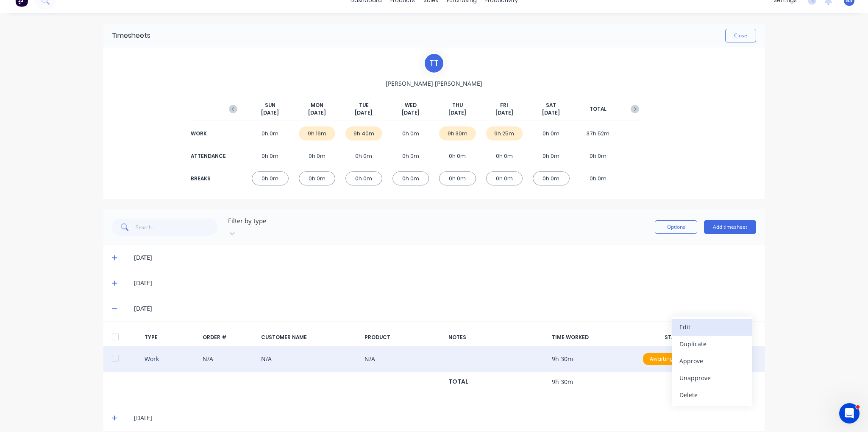 Image resolution: width=868 pixels, height=432 pixels. Describe the element at coordinates (497, 337) in the screenshot. I see `div: NOTES` at that location.